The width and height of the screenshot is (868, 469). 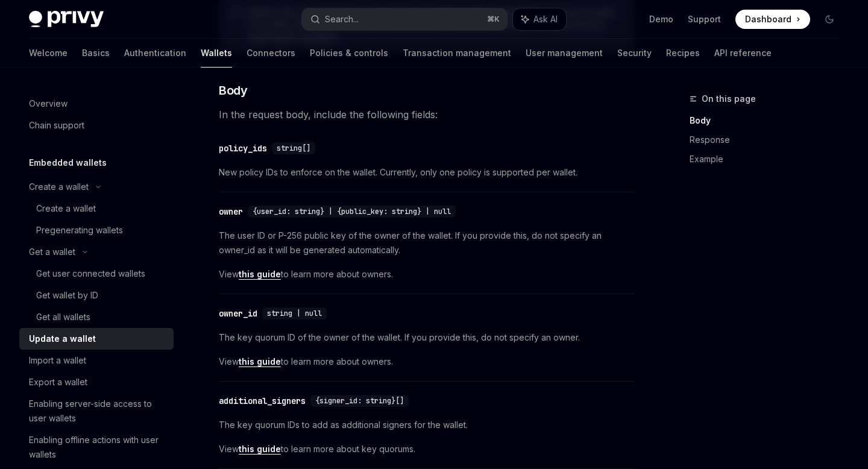 What do you see at coordinates (426, 424) in the screenshot?
I see `span: The key quorum IDs to add as additional signers for the wallet.` at bounding box center [426, 424].